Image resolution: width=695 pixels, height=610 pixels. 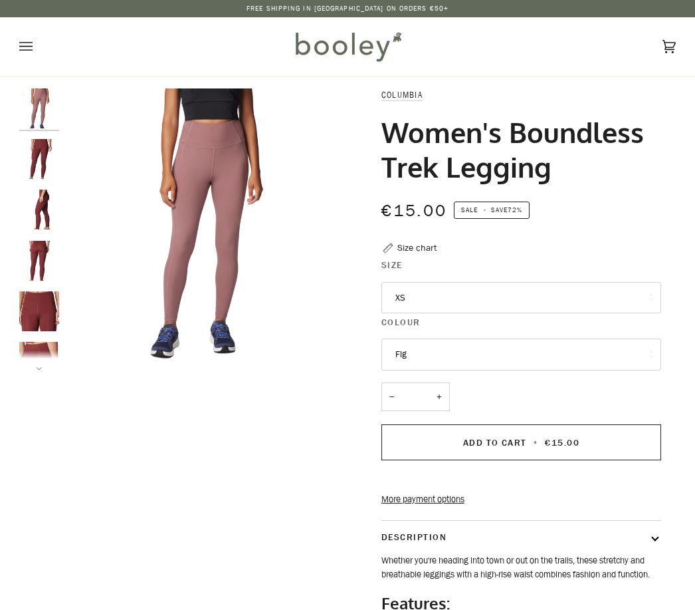 I want to click on span: Size, so click(x=392, y=265).